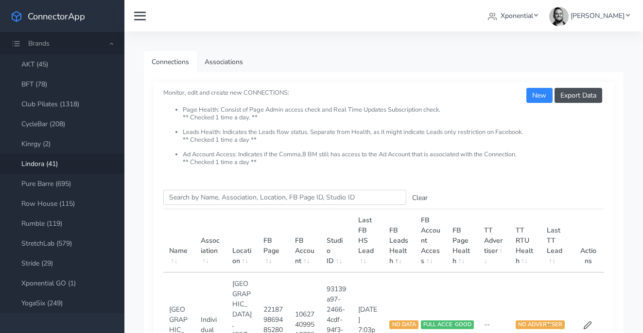 This screenshot has height=333, width=643. I want to click on th: FB Leads Health, so click(399, 241).